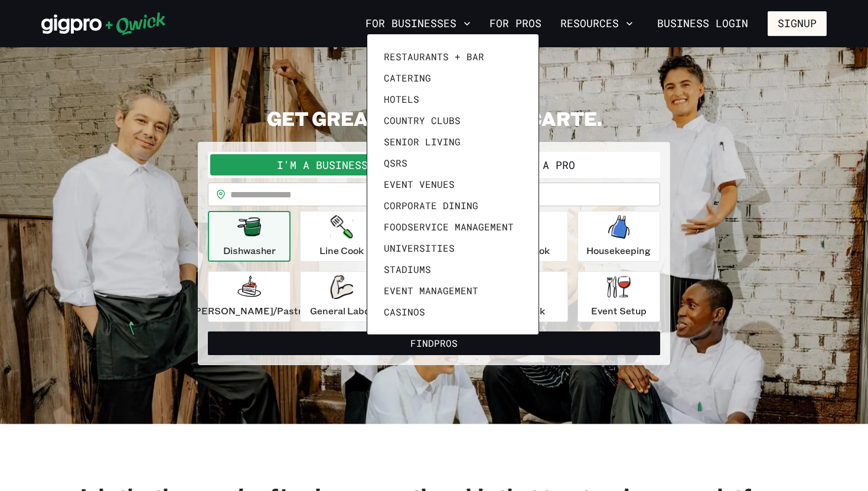 The image size is (868, 491). What do you see at coordinates (404, 312) in the screenshot?
I see `span: Casinos` at bounding box center [404, 312].